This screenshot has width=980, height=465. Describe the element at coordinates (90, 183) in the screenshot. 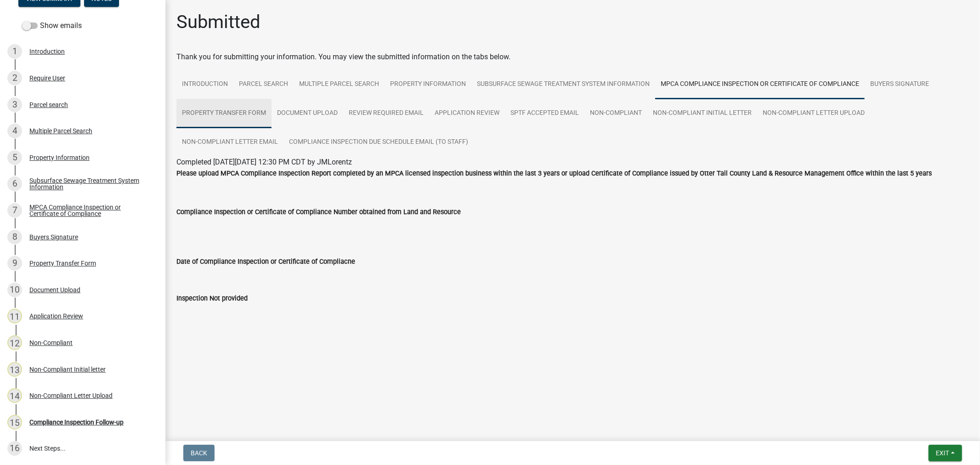

I see `div: Subsurface Sewage Treatment System Information` at that location.